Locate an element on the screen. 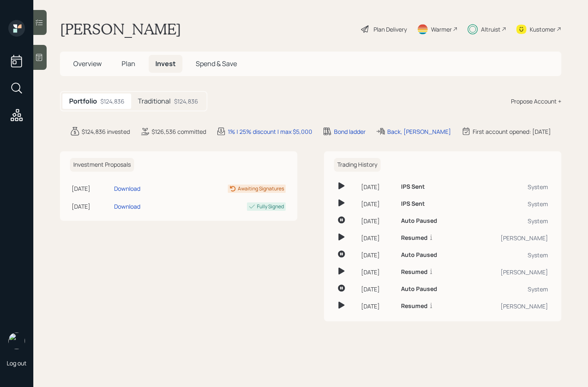 This screenshot has height=387, width=588. div: Log out is located at coordinates (17, 363).